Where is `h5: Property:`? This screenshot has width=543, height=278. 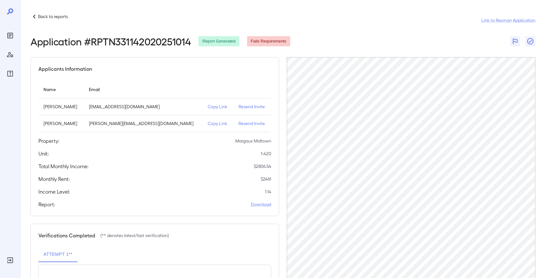 h5: Property: is located at coordinates (49, 141).